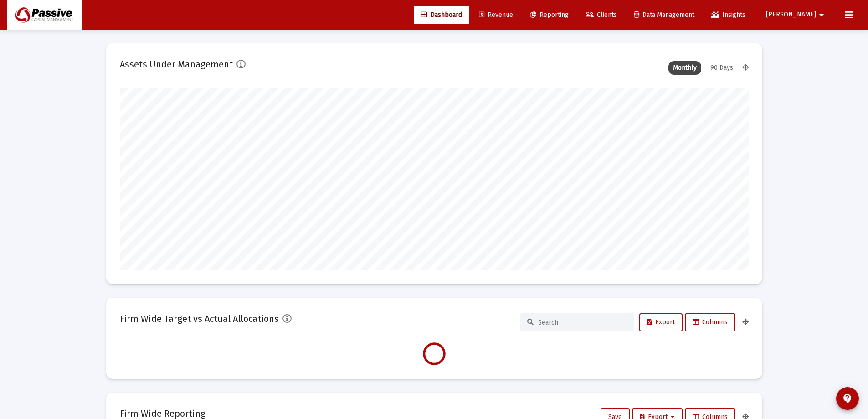  What do you see at coordinates (45, 15) in the screenshot?
I see `img: Dashboard` at bounding box center [45, 15].